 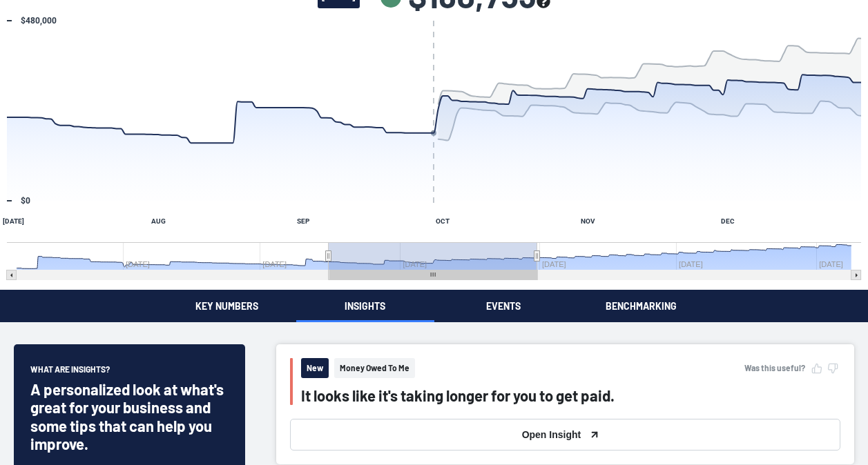 I want to click on span: What are insights?, so click(x=70, y=372).